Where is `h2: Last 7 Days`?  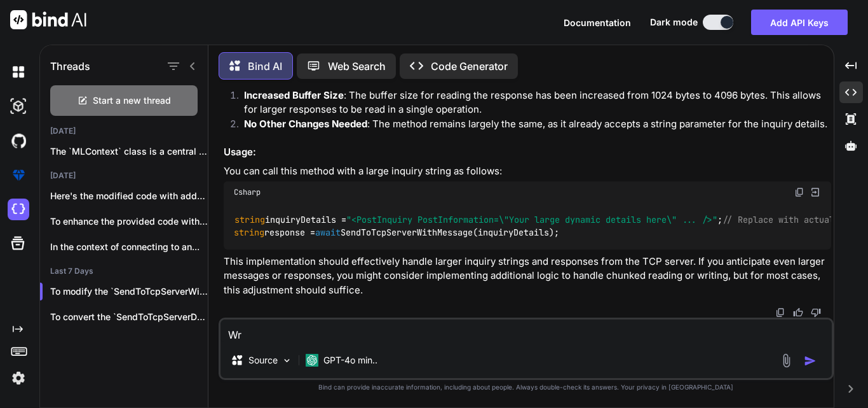 h2: Last 7 Days is located at coordinates (124, 271).